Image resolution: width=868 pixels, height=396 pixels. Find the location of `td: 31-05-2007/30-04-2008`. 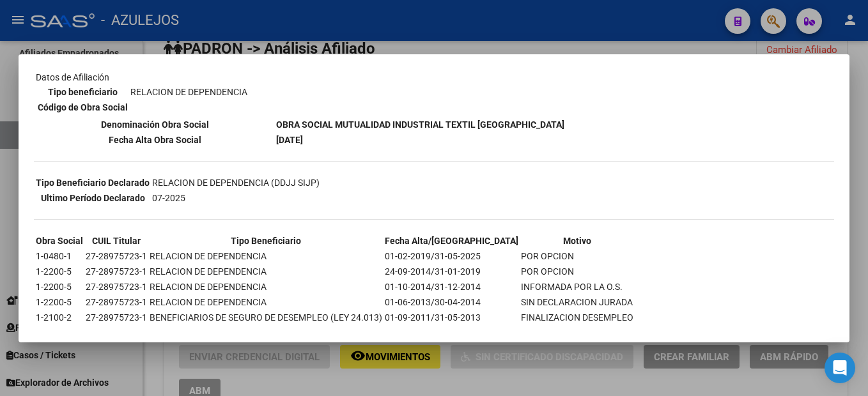

td: 31-05-2007/30-04-2008 is located at coordinates (451, 333).